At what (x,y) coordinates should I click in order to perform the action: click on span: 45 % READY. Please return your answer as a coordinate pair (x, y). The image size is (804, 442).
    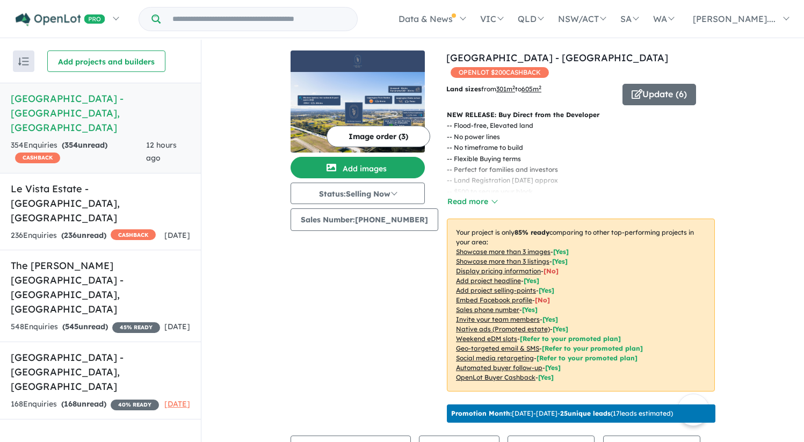
    Looking at the image, I should click on (136, 328).